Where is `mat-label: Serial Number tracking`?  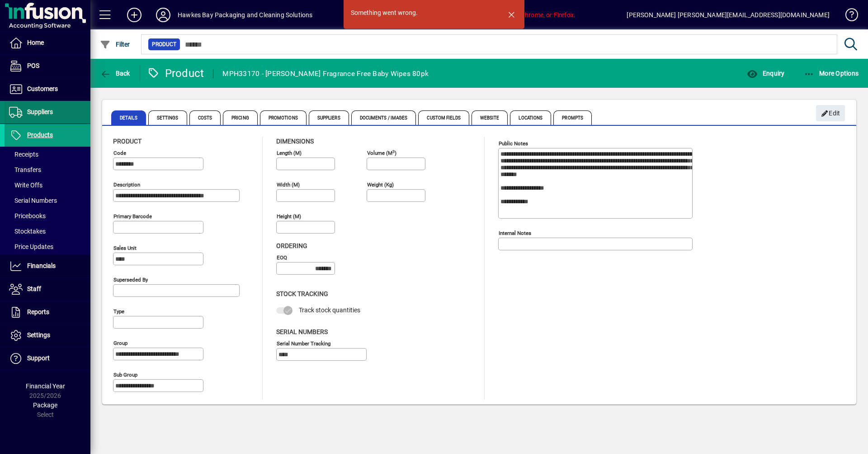
mat-label: Serial Number tracking is located at coordinates (303, 343).